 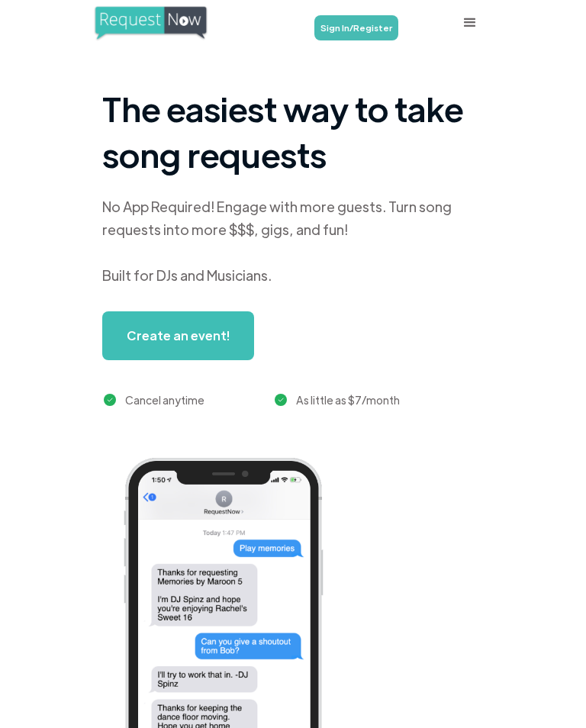 What do you see at coordinates (348, 399) in the screenshot?
I see `div: As little as $7/month` at bounding box center [348, 399].